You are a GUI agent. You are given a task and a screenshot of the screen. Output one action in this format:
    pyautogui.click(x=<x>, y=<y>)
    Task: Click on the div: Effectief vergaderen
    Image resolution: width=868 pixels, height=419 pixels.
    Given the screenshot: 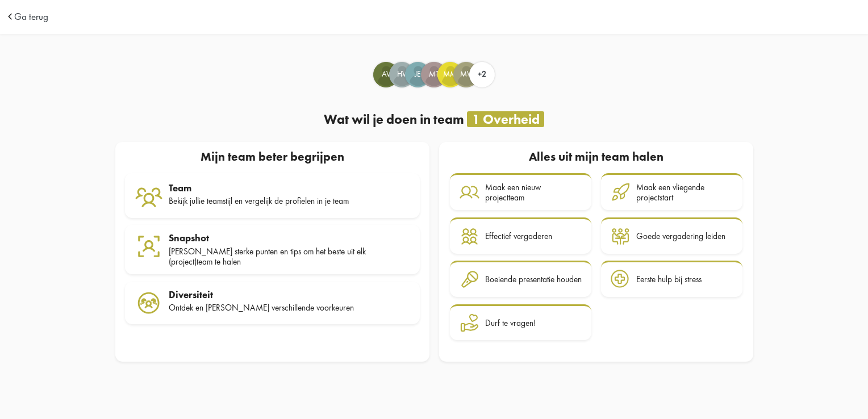 What is the action you would take?
    pyautogui.click(x=519, y=236)
    